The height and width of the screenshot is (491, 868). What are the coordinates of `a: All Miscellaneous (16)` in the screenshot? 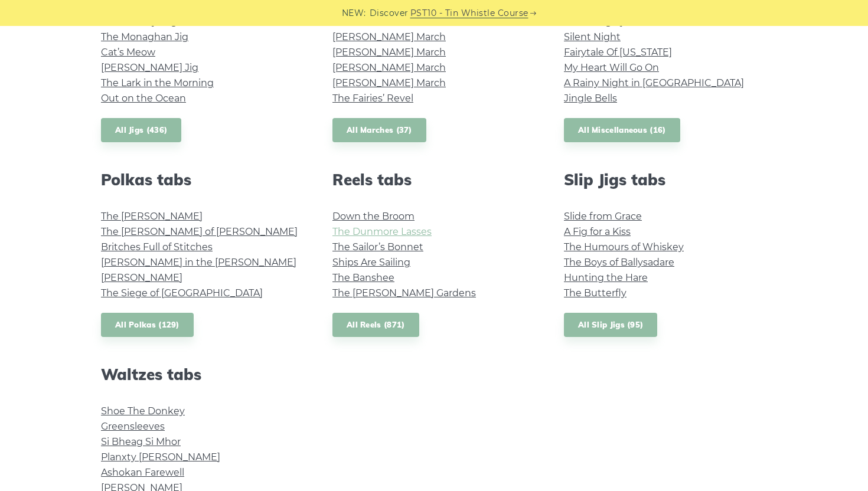 It's located at (622, 130).